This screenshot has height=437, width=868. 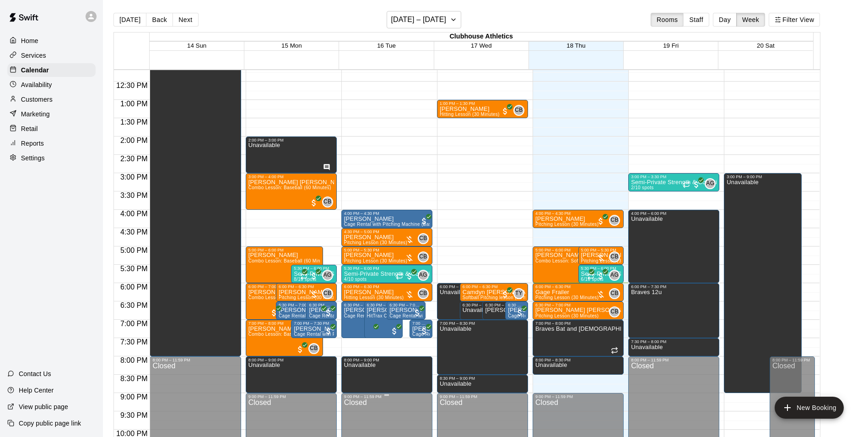 What do you see at coordinates (291, 360) in the screenshot?
I see `div: 8:00 PM – 9:00 PM` at bounding box center [291, 360].